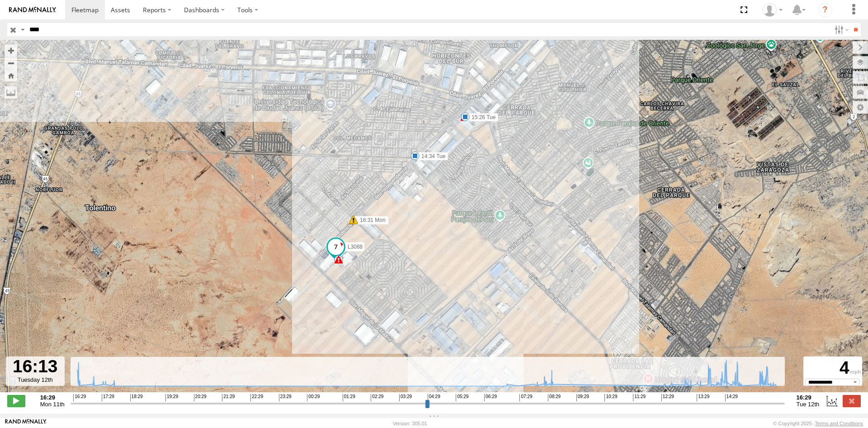  Describe the element at coordinates (200, 398) in the screenshot. I see `span: 20:29` at that location.